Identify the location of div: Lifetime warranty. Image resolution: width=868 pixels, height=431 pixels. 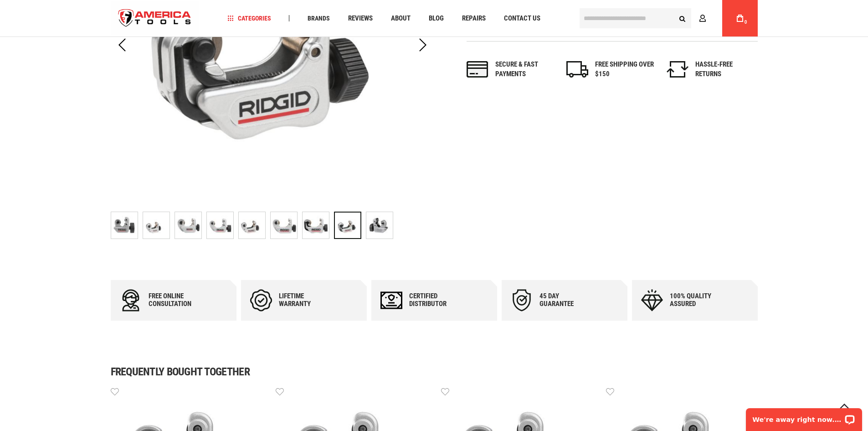
(306, 300).